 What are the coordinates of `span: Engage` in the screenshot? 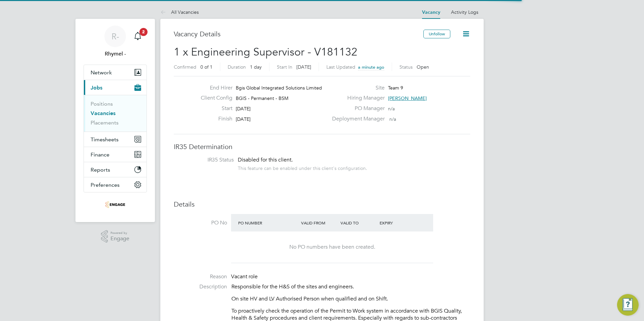 It's located at (120, 239).